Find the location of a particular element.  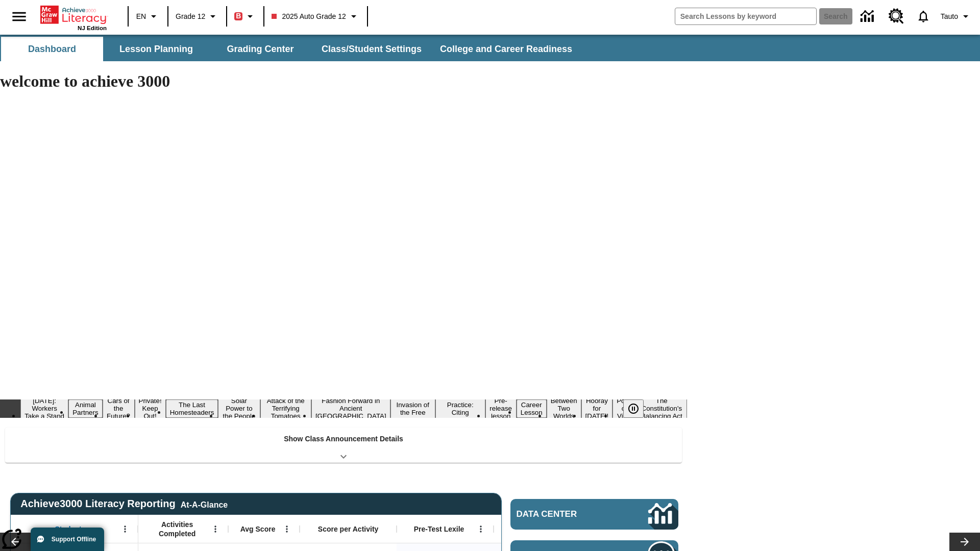

span: 2025 Auto Grade 12 is located at coordinates (308, 16).